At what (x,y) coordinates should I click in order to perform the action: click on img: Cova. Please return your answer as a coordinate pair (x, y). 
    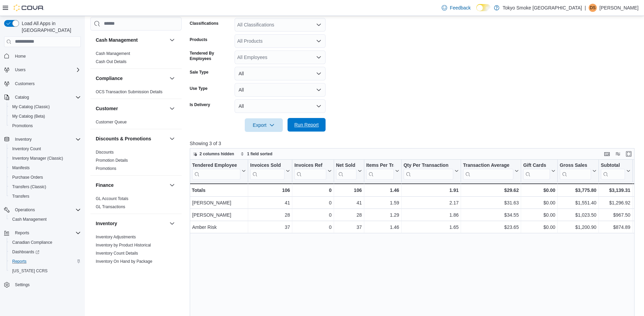
    Looking at the image, I should click on (29, 8).